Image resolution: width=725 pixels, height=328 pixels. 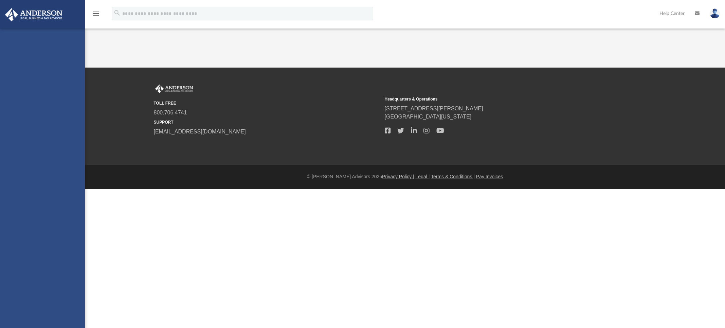 What do you see at coordinates (423, 177) in the screenshot?
I see `a: Legal |` at bounding box center [423, 177].